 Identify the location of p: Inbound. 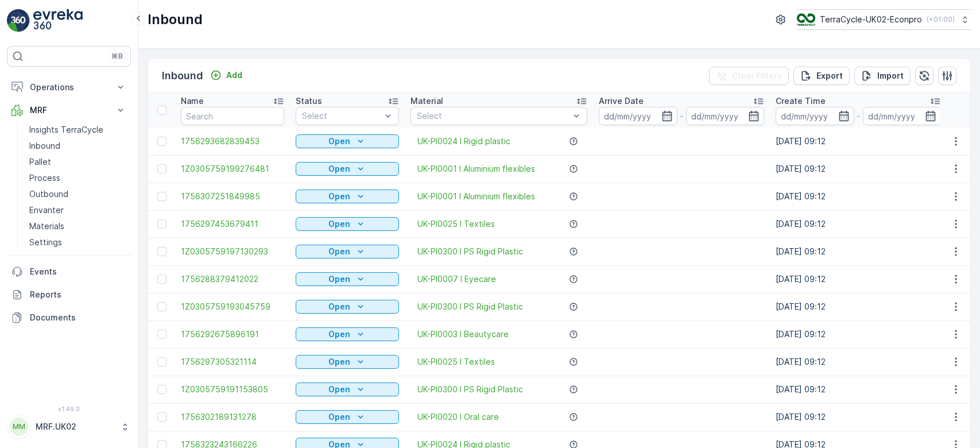
(175, 20).